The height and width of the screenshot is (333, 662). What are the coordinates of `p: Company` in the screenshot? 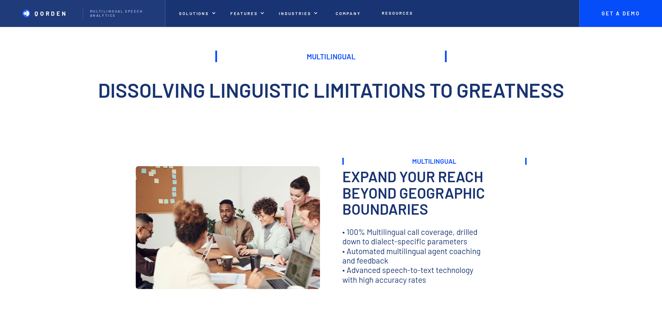 It's located at (348, 13).